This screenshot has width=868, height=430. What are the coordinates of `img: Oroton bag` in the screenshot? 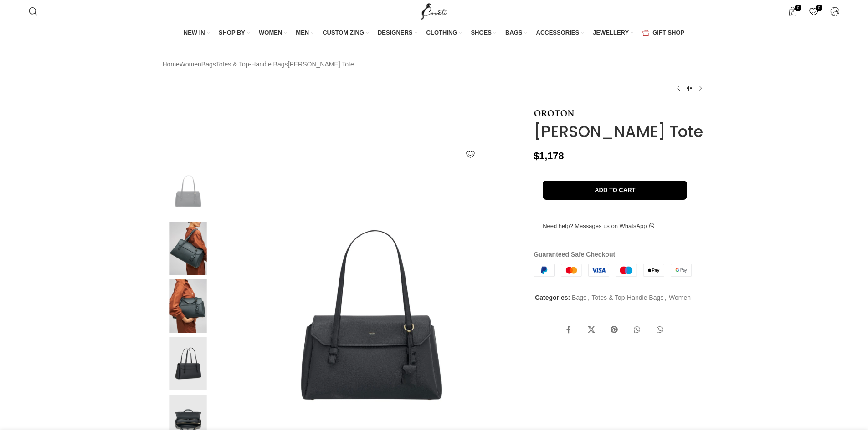 It's located at (188, 248).